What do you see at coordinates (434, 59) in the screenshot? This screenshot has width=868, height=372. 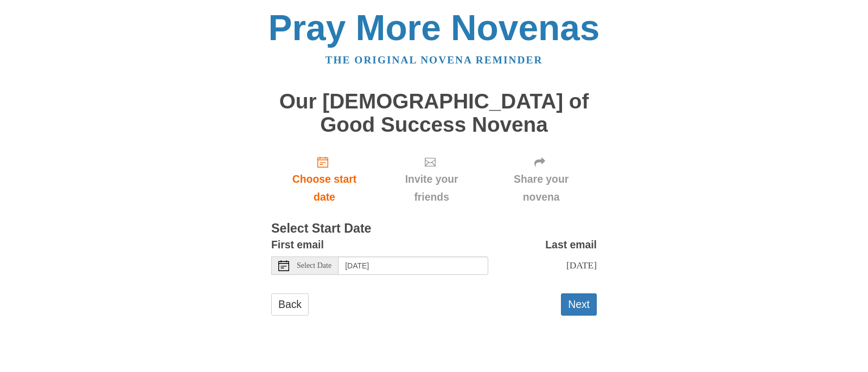 I see `a: The original novena reminder` at bounding box center [434, 59].